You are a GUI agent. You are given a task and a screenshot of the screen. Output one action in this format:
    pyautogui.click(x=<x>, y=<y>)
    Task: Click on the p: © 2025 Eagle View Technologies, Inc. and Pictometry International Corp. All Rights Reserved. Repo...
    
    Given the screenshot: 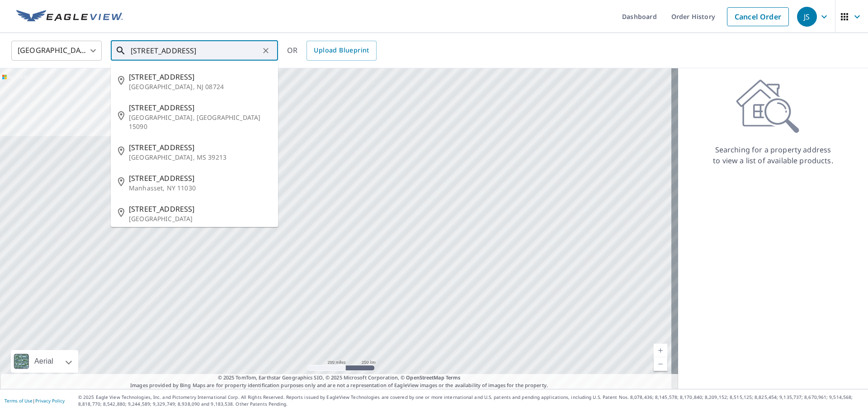 What is the action you would take?
    pyautogui.click(x=470, y=401)
    